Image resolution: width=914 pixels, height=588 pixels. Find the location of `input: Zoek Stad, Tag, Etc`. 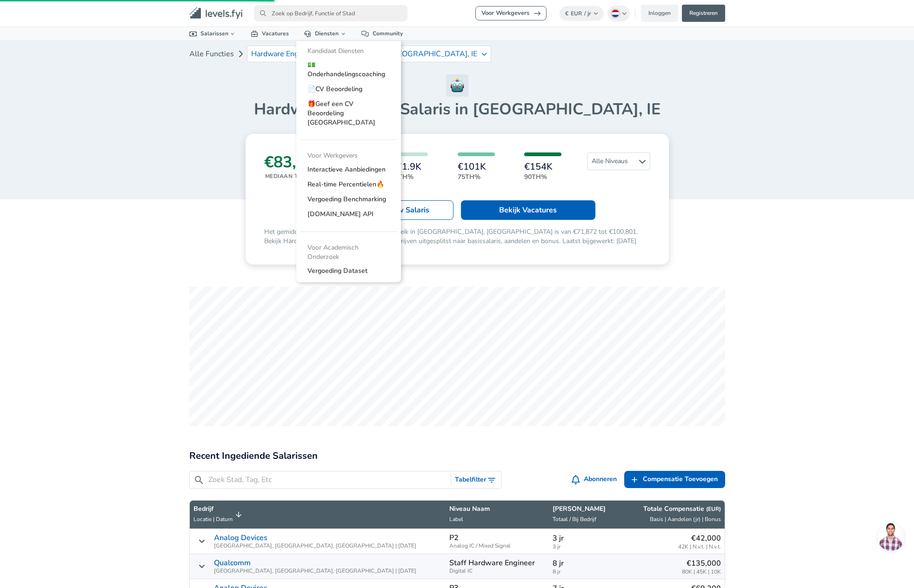

input: Zoek Stad, Tag, Etc is located at coordinates (328, 480).